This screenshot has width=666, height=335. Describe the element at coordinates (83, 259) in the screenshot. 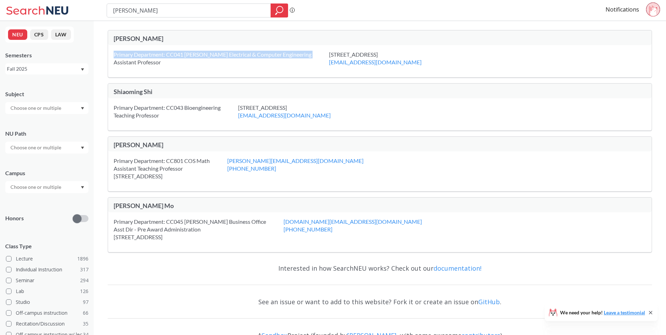

I see `span: 1896` at that location.